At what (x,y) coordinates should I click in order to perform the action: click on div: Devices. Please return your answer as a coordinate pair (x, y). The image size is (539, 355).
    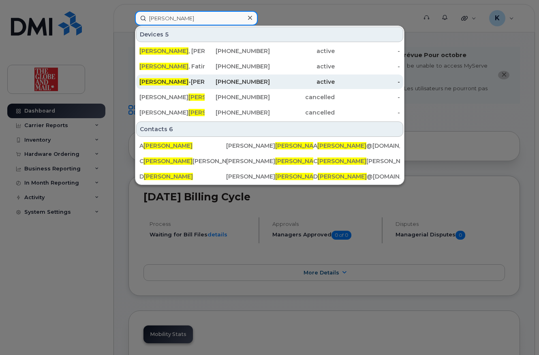
    Looking at the image, I should click on (270, 34).